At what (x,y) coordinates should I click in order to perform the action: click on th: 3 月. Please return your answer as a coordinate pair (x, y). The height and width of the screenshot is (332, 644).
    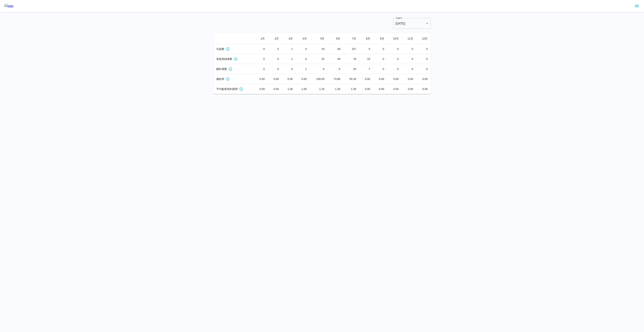
    Looking at the image, I should click on (289, 38).